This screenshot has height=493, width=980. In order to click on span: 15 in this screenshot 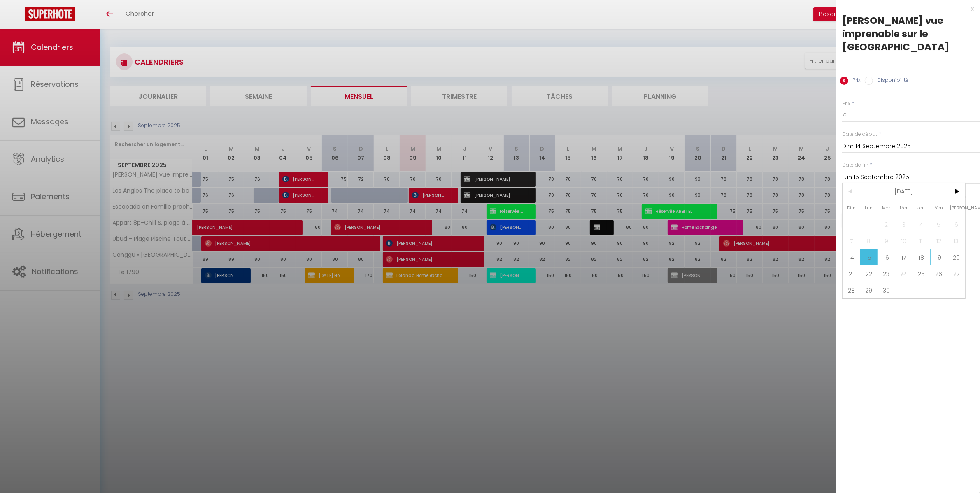, I will do `click(869, 257)`.